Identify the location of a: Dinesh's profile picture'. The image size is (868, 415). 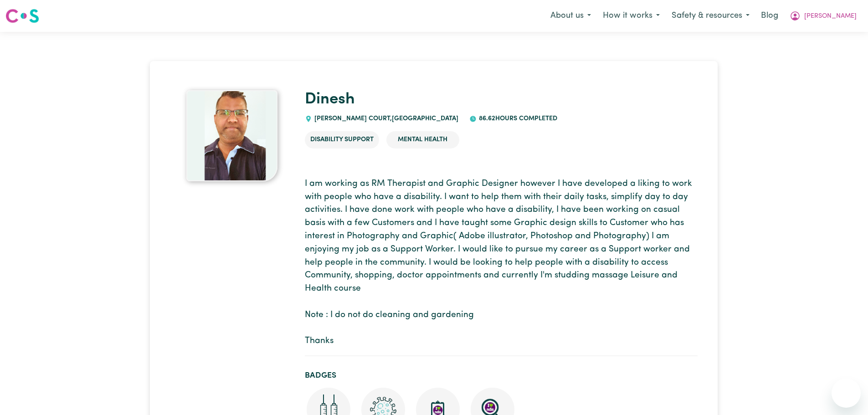
(231, 136).